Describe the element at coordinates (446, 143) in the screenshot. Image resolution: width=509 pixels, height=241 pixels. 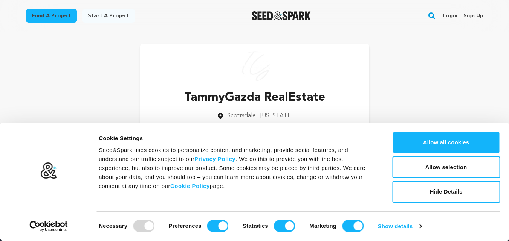
I see `button: Allow all cookies` at that location.